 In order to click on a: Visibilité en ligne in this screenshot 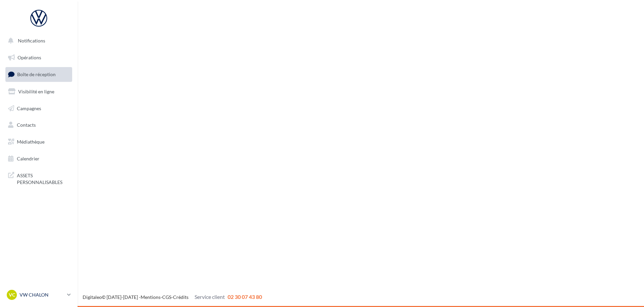, I will do `click(39, 92)`.